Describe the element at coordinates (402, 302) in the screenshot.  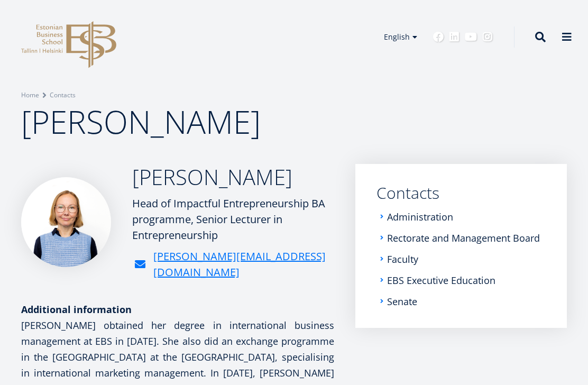
I see `a: Senate` at that location.